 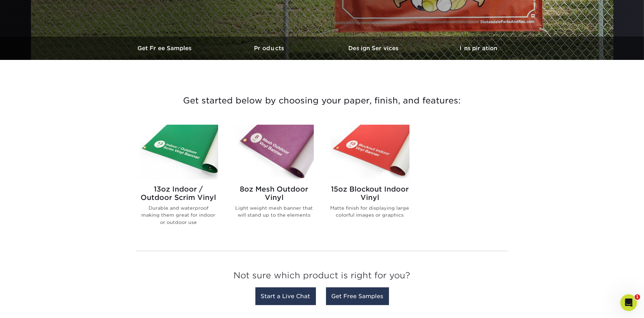 I want to click on p: Matte finish for displaying large colorful images or graphics, so click(x=370, y=212).